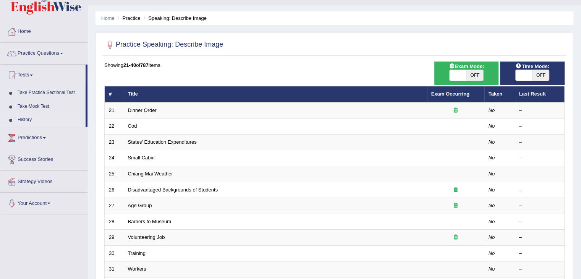 This screenshot has height=279, width=581. I want to click on a: Your Account, so click(44, 202).